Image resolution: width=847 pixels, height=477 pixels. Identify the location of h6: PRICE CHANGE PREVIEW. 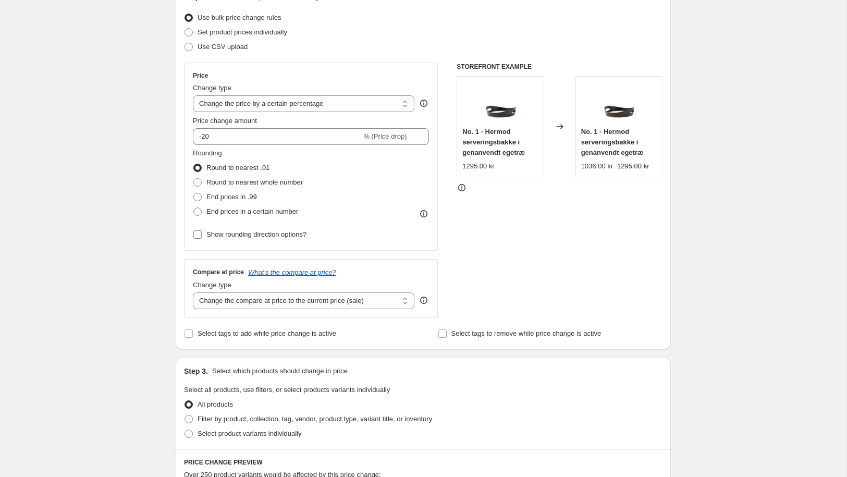
(423, 462).